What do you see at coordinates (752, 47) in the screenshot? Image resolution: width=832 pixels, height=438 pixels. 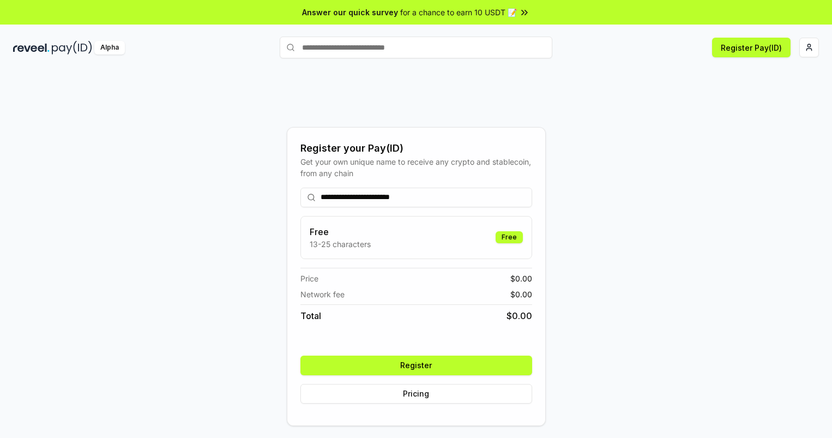 I see `button: Register Pay(ID)` at bounding box center [752, 47].